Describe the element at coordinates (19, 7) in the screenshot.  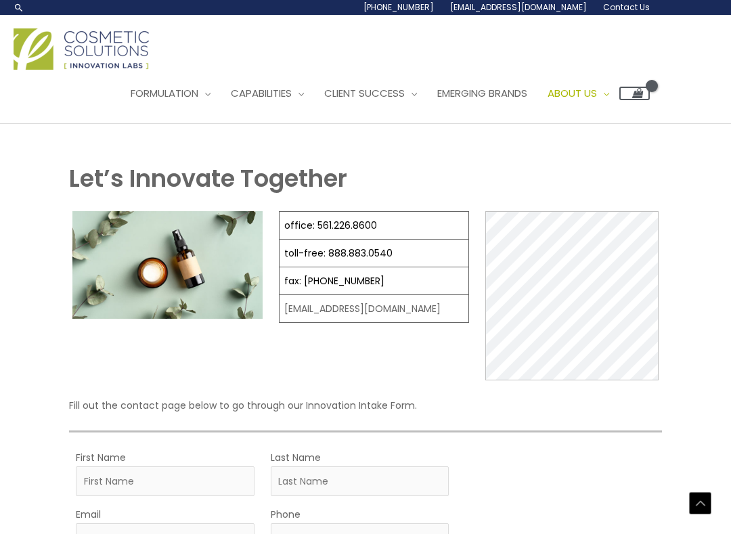
I see `a: Search icon link` at that location.